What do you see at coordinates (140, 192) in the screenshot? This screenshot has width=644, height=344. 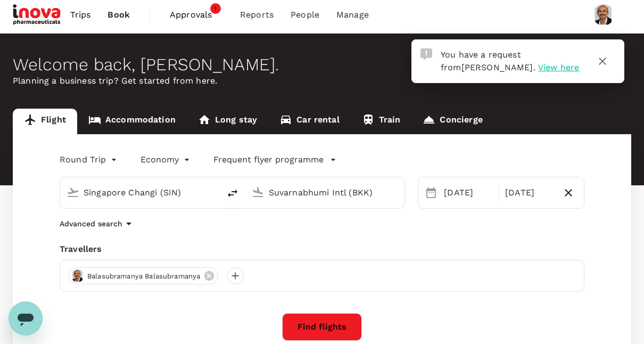 I see `input: Depart from` at bounding box center [140, 192].